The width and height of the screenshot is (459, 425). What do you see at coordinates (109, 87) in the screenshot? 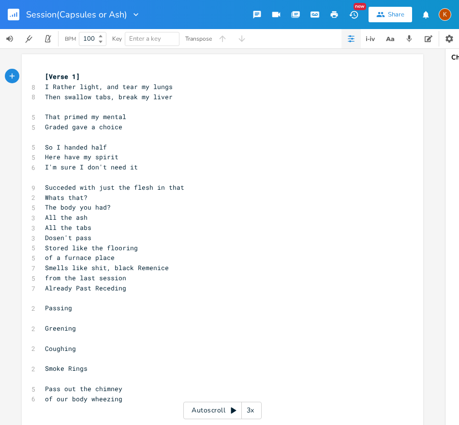
I see `span: I Rather light, and tear my lungs` at bounding box center [109, 87].